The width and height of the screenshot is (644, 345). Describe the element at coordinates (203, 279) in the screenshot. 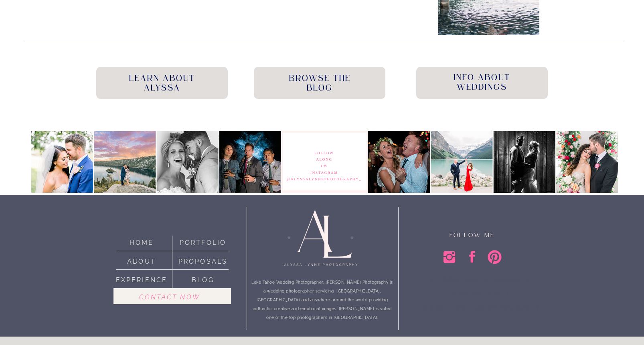

I see `a: blog` at that location.